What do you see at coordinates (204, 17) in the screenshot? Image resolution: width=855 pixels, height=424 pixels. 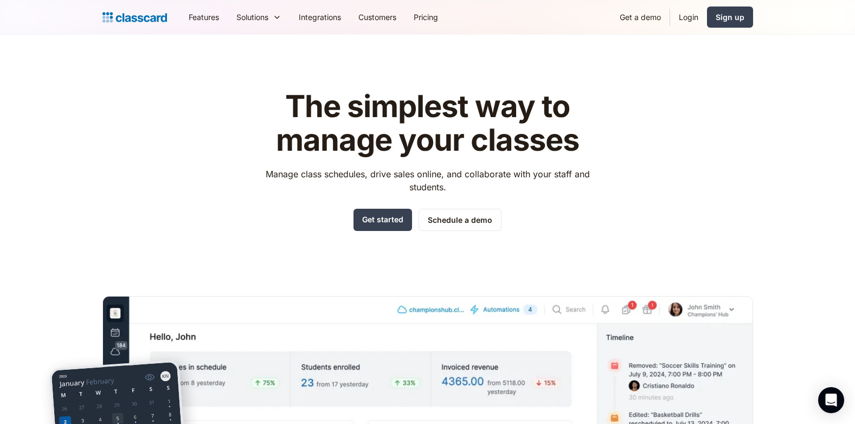 I see `a: Features` at bounding box center [204, 17].